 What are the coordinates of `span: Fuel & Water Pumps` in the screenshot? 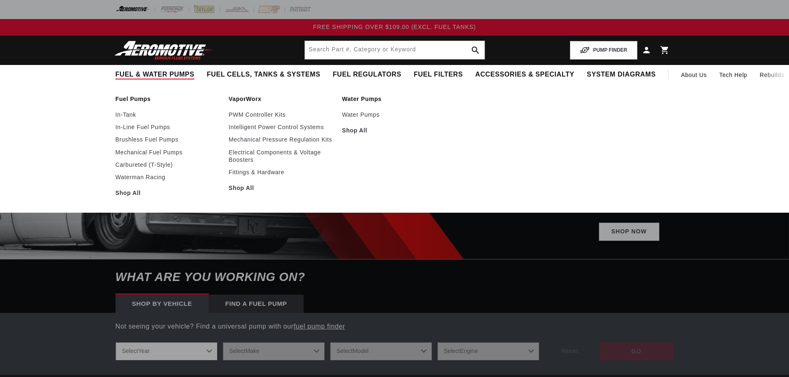 It's located at (155, 75).